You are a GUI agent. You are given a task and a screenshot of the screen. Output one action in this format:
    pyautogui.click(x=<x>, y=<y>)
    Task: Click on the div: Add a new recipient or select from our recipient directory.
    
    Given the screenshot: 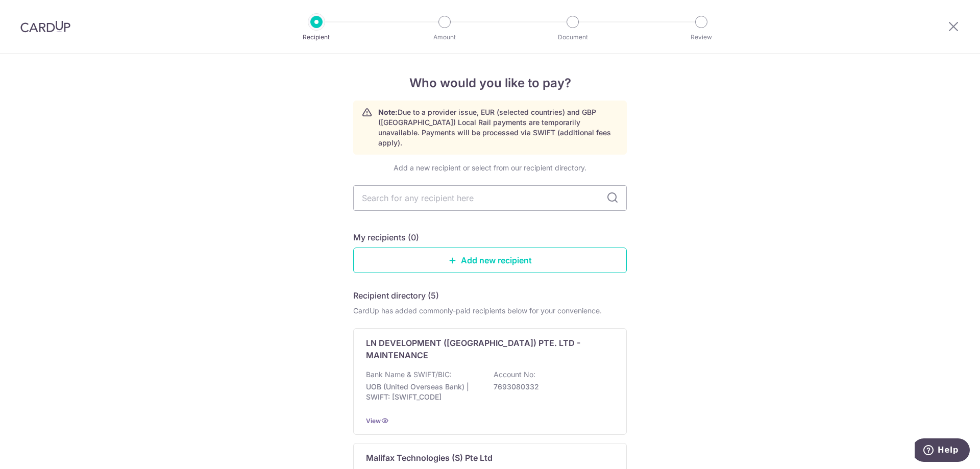 What is the action you would take?
    pyautogui.click(x=490, y=168)
    